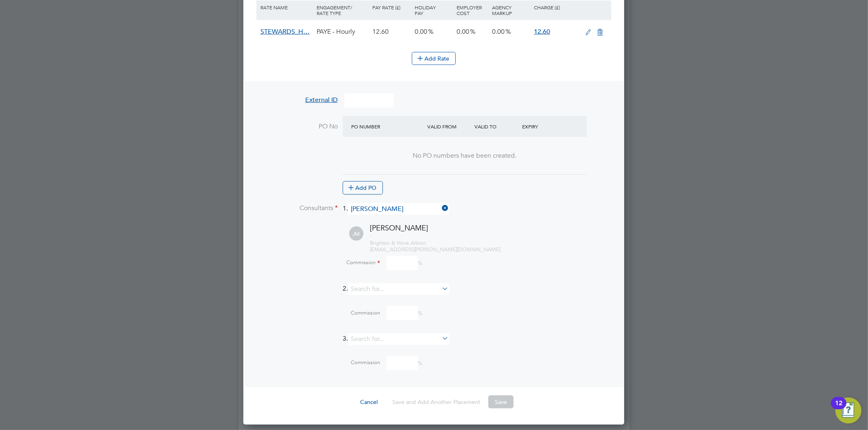 The height and width of the screenshot is (430, 868). What do you see at coordinates (511, 10) in the screenshot?
I see `div: Agency Markup` at bounding box center [511, 10].